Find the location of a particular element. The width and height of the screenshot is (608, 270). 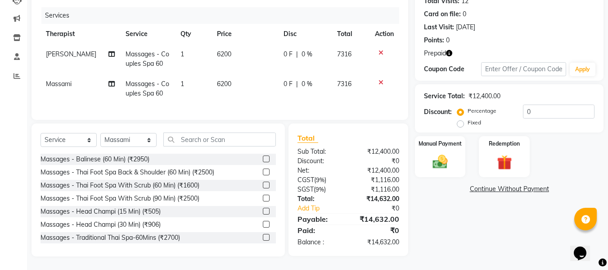

div: Points: is located at coordinates (434, 40).